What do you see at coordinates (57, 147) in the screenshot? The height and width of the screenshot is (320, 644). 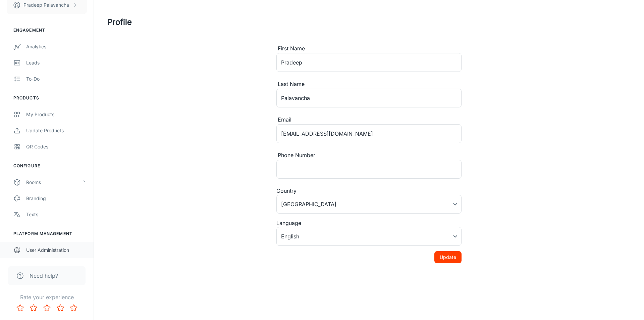 I see `div: QR Codes` at bounding box center [57, 147].